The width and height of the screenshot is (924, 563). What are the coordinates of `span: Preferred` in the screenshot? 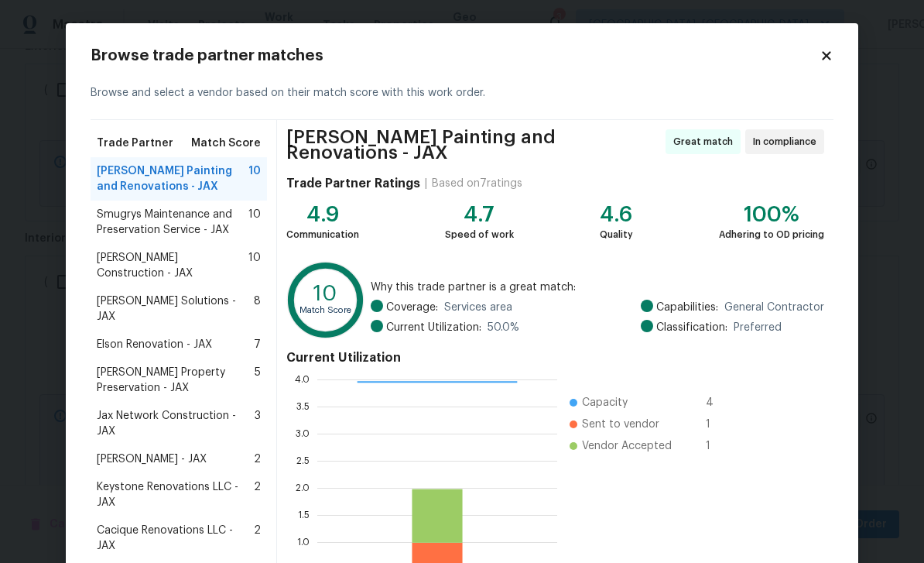 It's located at (758, 328).